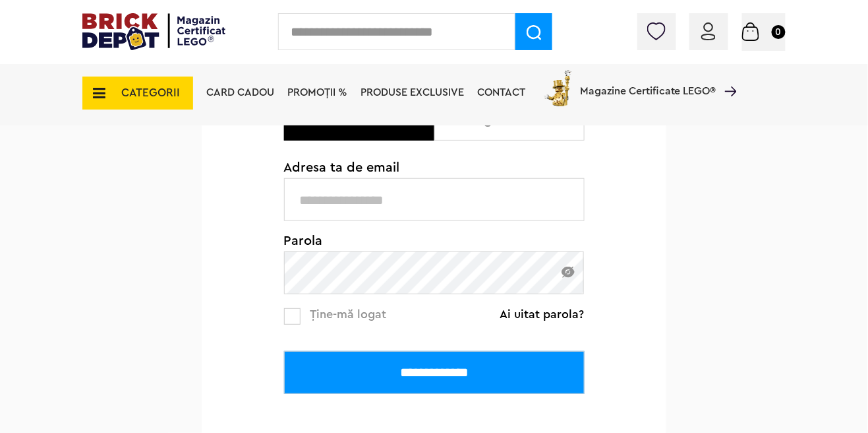 This screenshot has width=868, height=433. Describe the element at coordinates (240, 92) in the screenshot. I see `span: Card Cadou` at that location.